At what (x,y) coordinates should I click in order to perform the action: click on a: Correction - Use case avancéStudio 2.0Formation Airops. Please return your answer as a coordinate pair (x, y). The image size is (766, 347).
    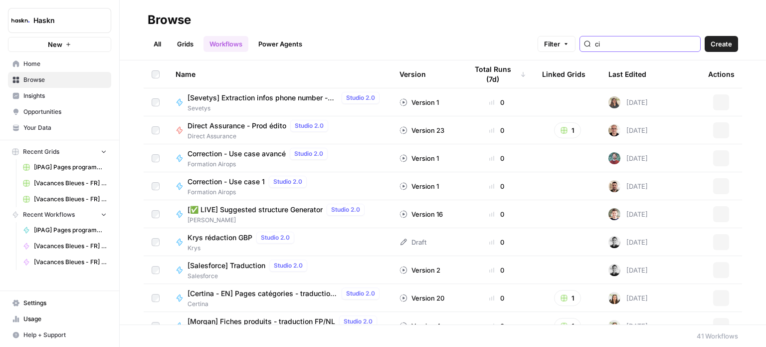
    Looking at the image, I should click on (279, 158).